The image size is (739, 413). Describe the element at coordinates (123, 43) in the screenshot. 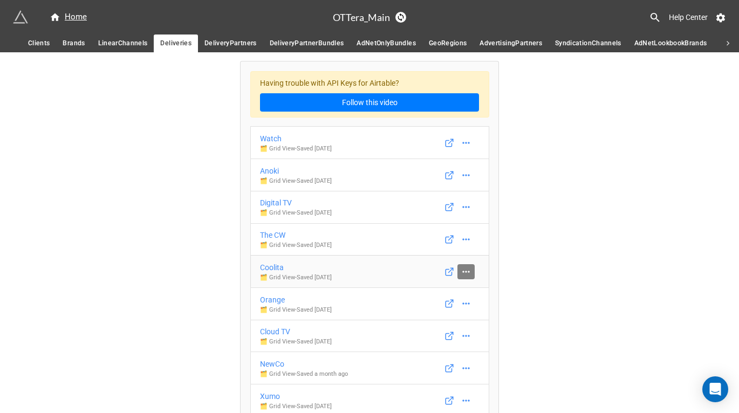

I see `span: LinearChannels` at that location.